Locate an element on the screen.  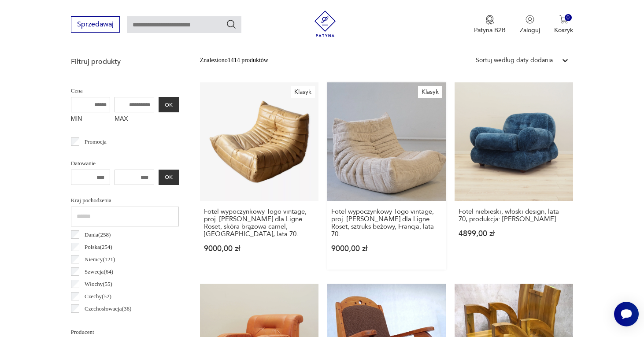
a: KlasykFotel wypoczynkowy Togo vintage, proj. M. Ducaroy dla Ligne Roset, sztruks beżowy, Francja,... is located at coordinates (386, 176).